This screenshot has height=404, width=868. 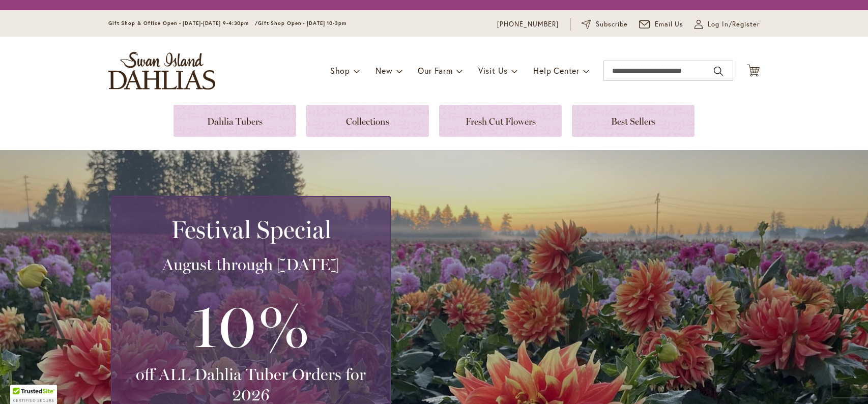 What do you see at coordinates (251, 230) in the screenshot?
I see `h2: Festival Special` at bounding box center [251, 230].